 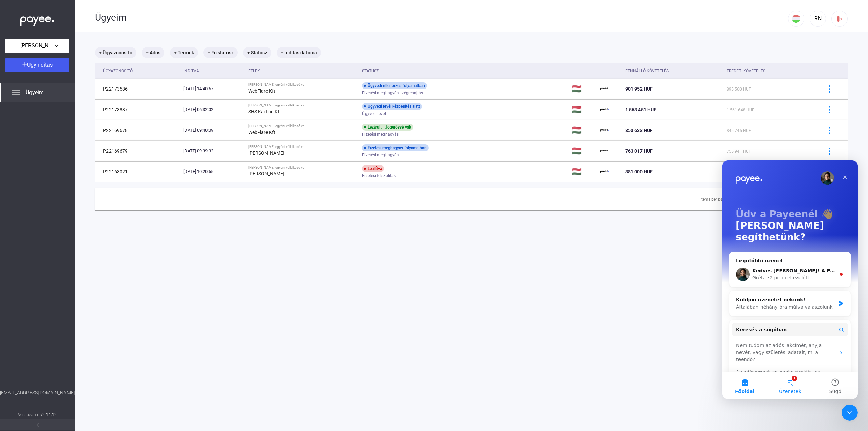 I want to click on mat-chip: + Termék, so click(x=184, y=53).